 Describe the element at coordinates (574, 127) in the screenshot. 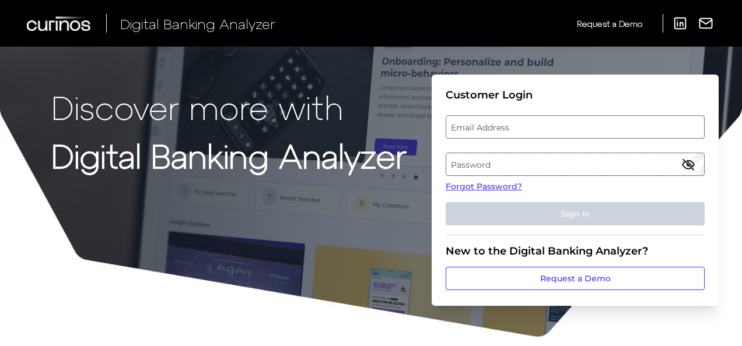

I see `label: Email Address` at that location.